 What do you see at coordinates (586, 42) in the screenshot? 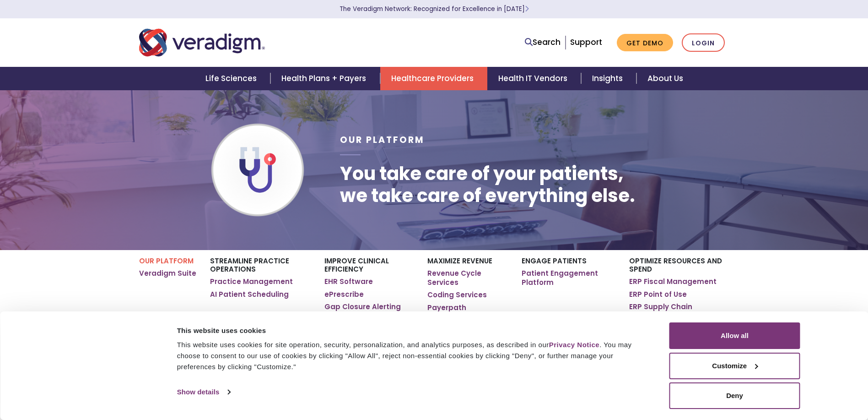
I see `a: Support` at bounding box center [586, 42].